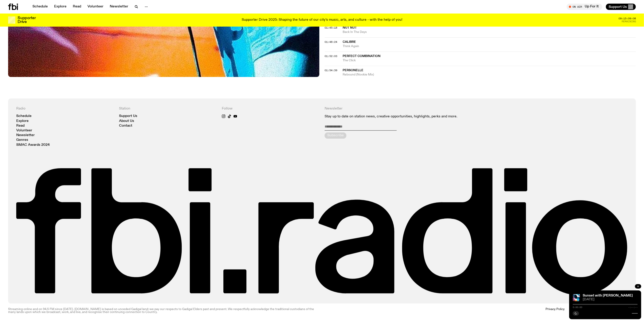 Image resolution: width=644 pixels, height=322 pixels. What do you see at coordinates (331, 28) in the screenshot?
I see `button: 01:45:18` at bounding box center [331, 28].